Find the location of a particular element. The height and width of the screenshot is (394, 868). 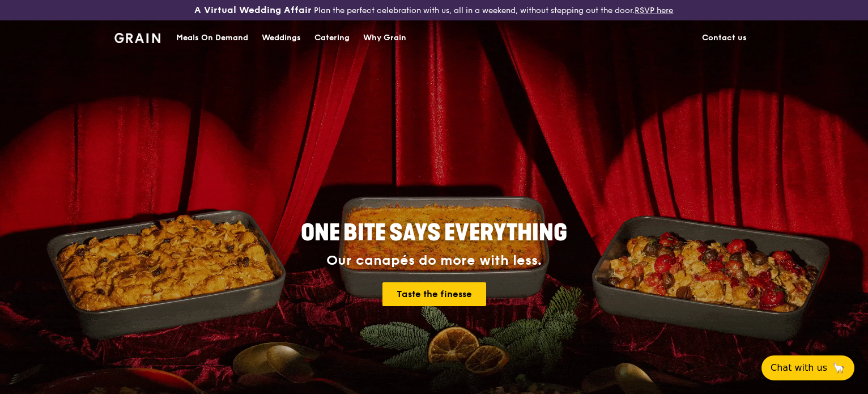

button: Chat with us🦙 is located at coordinates (808, 368).